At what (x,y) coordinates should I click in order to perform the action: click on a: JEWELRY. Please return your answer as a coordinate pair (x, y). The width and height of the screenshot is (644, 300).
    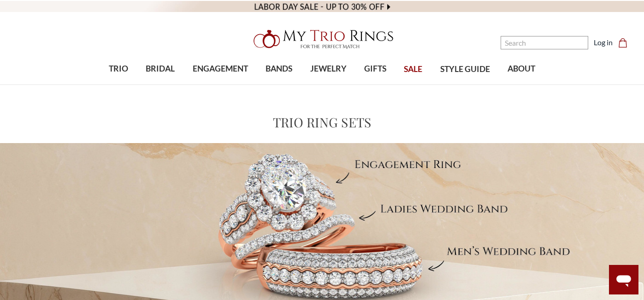
    Looking at the image, I should click on (327, 69).